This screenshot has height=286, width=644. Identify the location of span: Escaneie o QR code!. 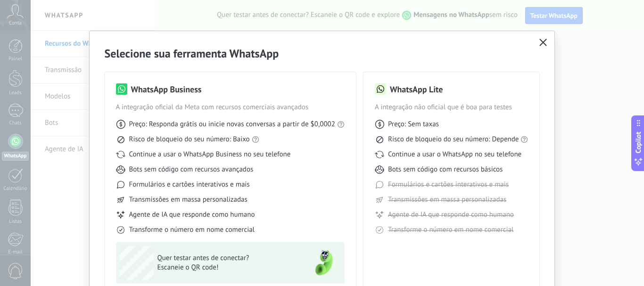
(226, 267).